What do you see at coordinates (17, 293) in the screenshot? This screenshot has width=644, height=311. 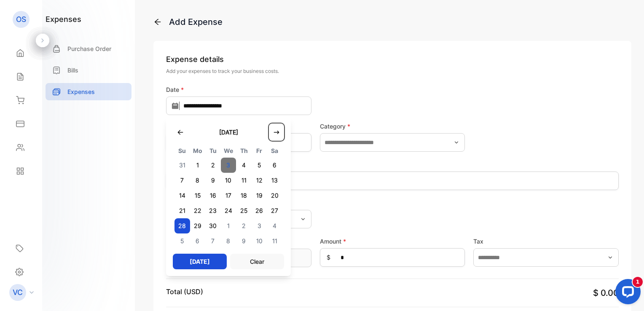 I see `p: VC` at bounding box center [17, 293].